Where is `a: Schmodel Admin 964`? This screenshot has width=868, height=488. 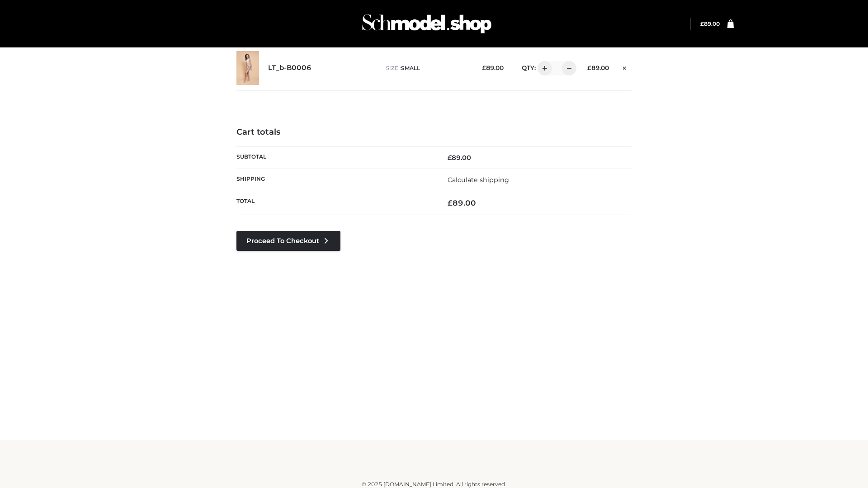
a: Schmodel Admin 964 is located at coordinates (427, 24).